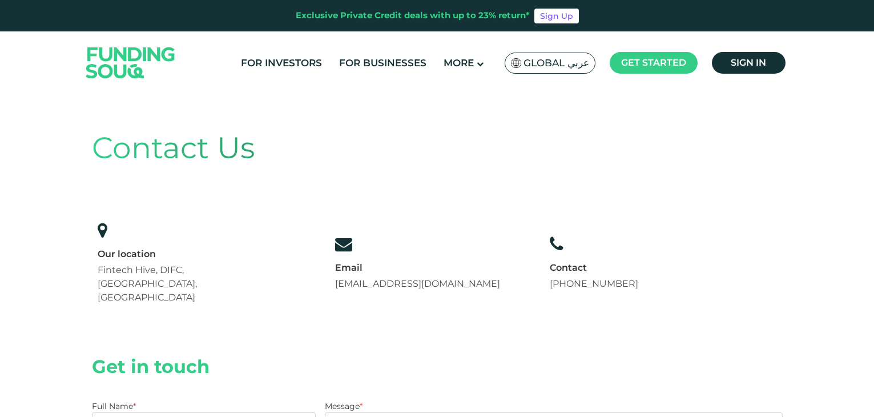 This screenshot has width=874, height=417. What do you see at coordinates (418, 268) in the screenshot?
I see `div: Email` at bounding box center [418, 268].